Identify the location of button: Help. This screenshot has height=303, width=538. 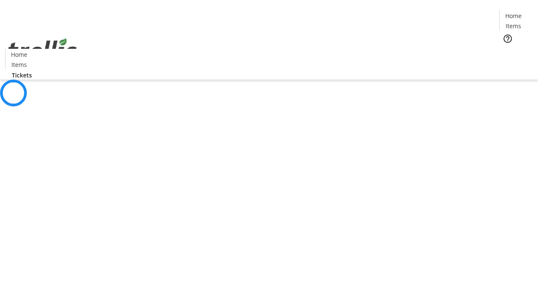
(508, 39).